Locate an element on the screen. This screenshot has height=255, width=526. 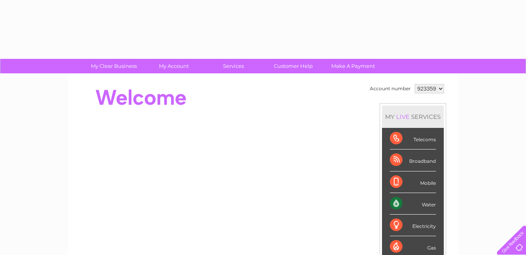
a: My Clear Business is located at coordinates (114, 66).